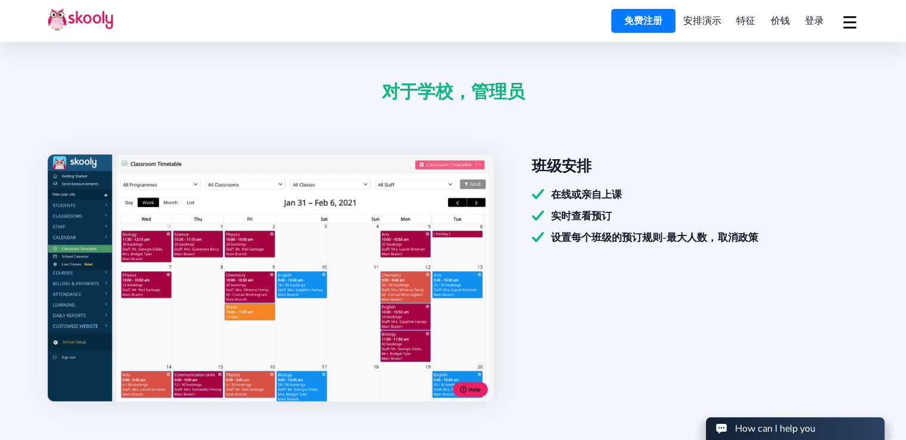 The height and width of the screenshot is (440, 906). What do you see at coordinates (815, 21) in the screenshot?
I see `a: 登录` at bounding box center [815, 21].